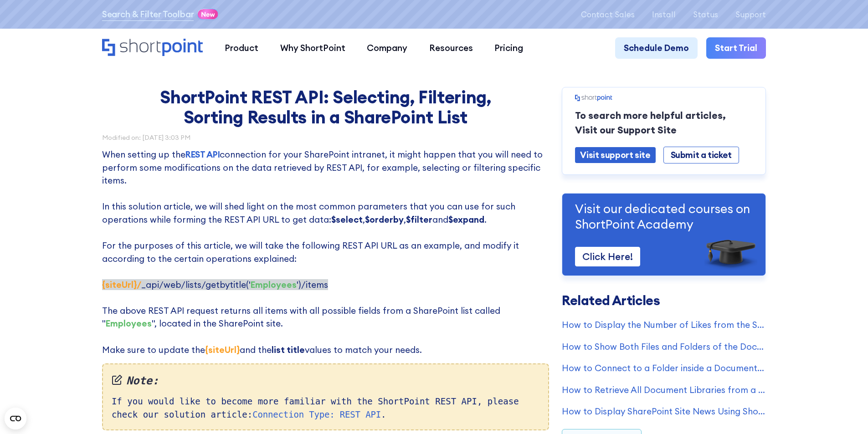 Image resolution: width=868 pixels, height=434 pixels. Describe the element at coordinates (509, 48) in the screenshot. I see `div: Pricing` at that location.